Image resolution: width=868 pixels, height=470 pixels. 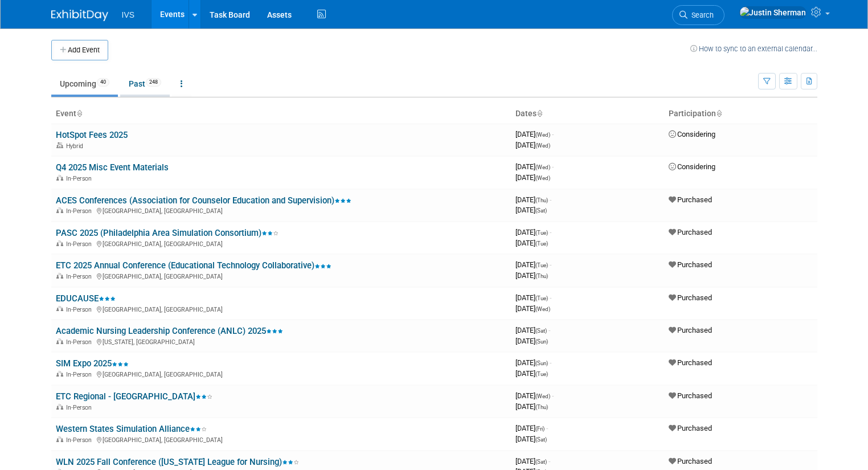 I want to click on a: Academic Nursing Leadership Conference (ANLC) 2025, so click(x=169, y=331).